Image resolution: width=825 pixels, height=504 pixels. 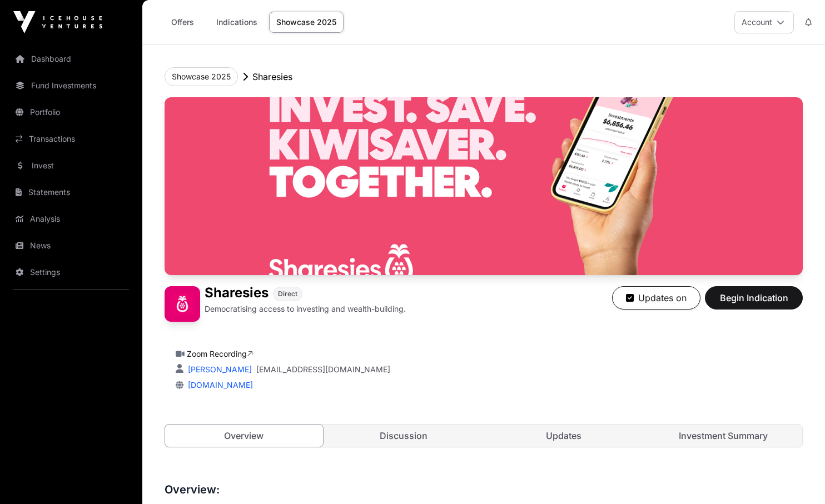 What do you see at coordinates (71, 219) in the screenshot?
I see `a: Analysis` at bounding box center [71, 219].